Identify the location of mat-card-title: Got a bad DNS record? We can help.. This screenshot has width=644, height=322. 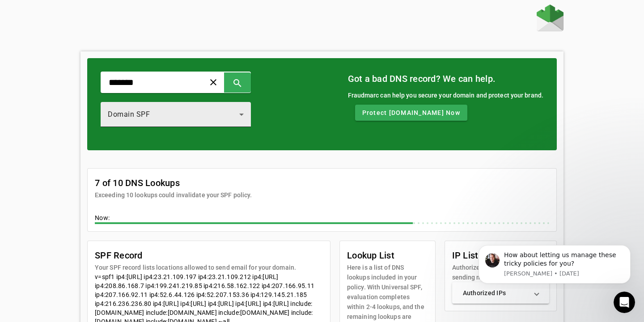
(446, 79).